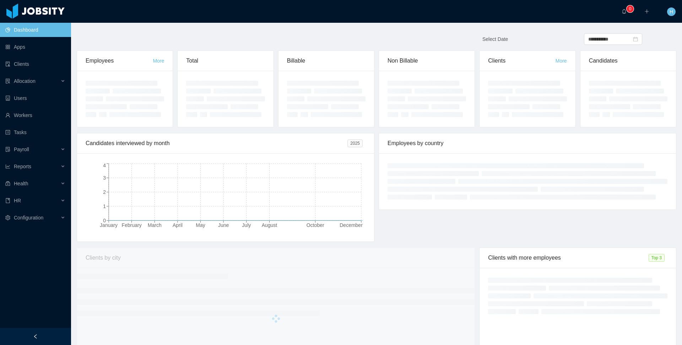  What do you see at coordinates (224, 225) in the screenshot?
I see `tspan: June` at bounding box center [224, 225].